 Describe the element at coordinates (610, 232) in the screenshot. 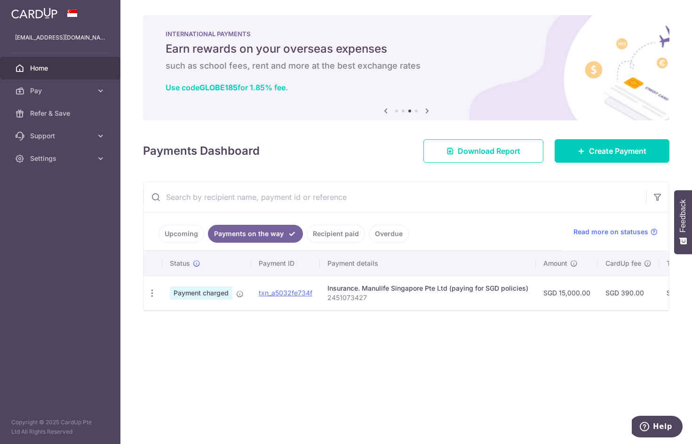

I see `span: Read more on statuses` at that location.